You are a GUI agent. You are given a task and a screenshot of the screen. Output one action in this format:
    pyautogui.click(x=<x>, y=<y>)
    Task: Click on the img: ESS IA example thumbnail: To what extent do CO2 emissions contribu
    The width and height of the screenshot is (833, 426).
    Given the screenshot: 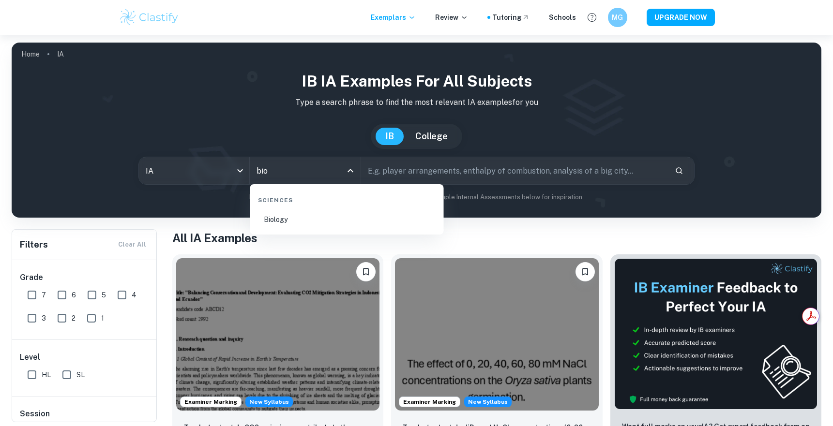 What is the action you would take?
    pyautogui.click(x=278, y=334)
    